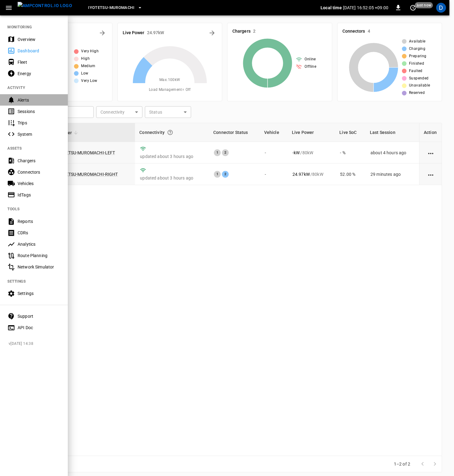  Describe the element at coordinates (39, 267) in the screenshot. I see `div: Network Simulator` at that location.